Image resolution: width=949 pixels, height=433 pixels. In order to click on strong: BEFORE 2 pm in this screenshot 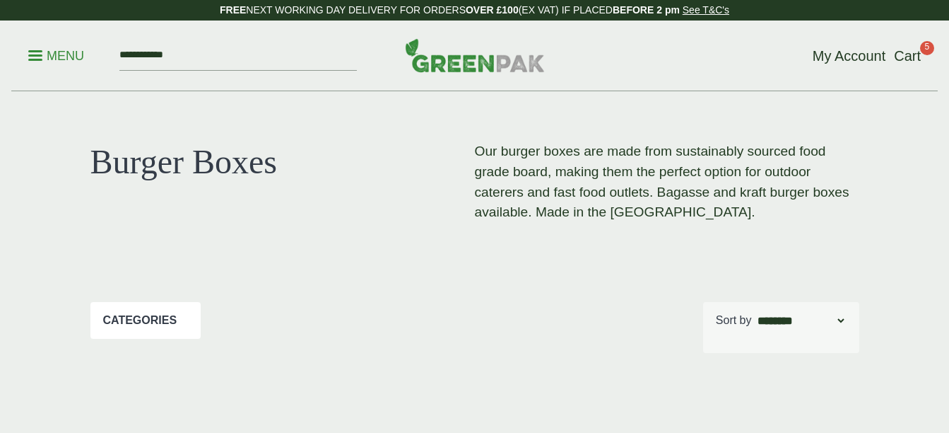, I will do `click(646, 10)`.